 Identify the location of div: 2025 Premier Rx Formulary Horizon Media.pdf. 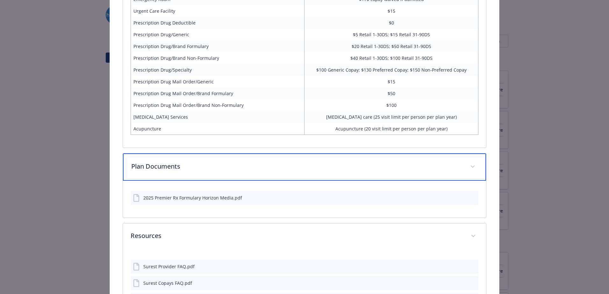
(193, 198).